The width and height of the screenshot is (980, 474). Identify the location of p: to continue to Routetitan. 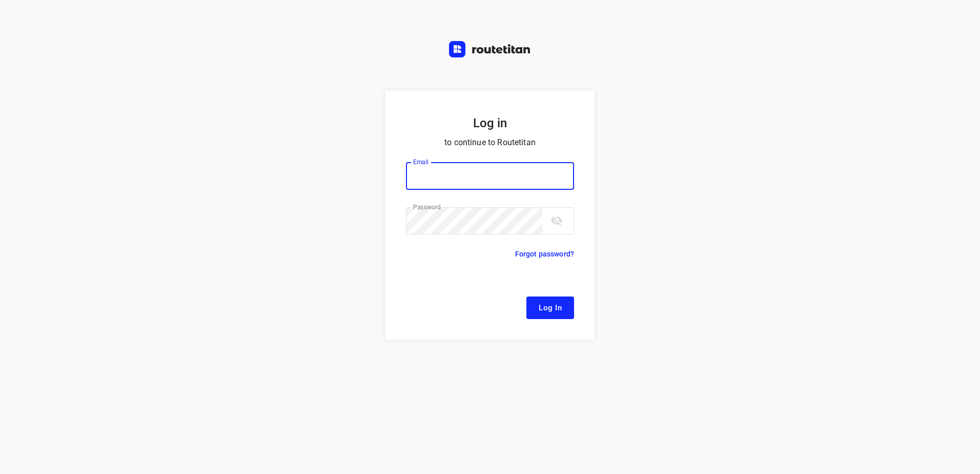
(490, 142).